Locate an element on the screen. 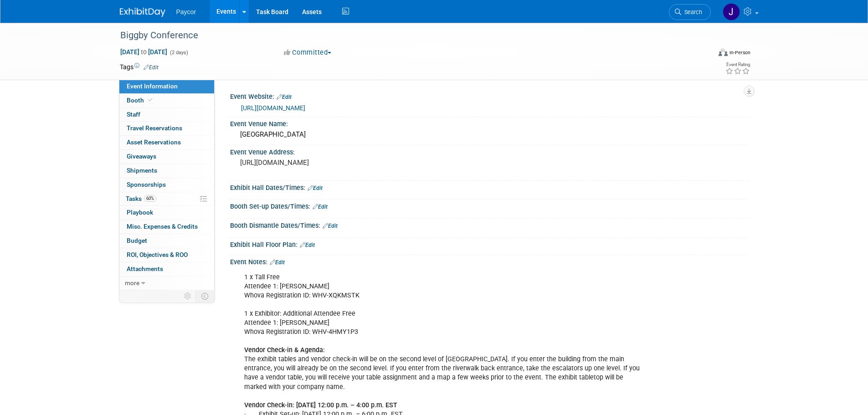  div: Exhibit Hall Dates/Times: is located at coordinates (489, 187).